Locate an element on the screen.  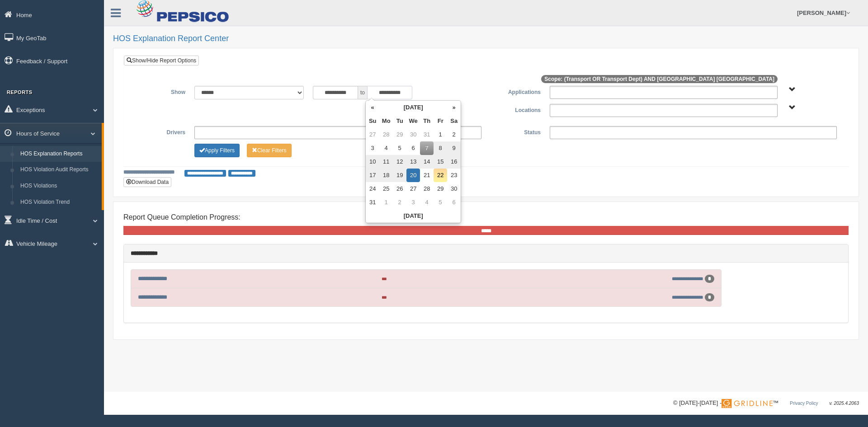
span: to is located at coordinates (362, 93).